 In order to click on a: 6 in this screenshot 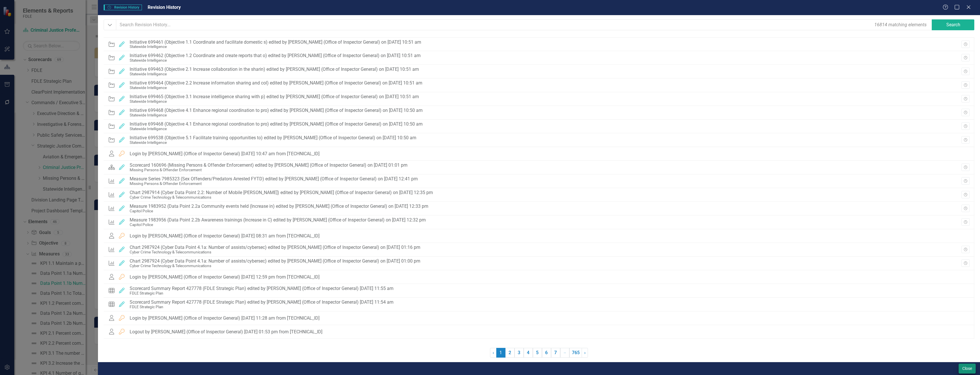, I will do `click(547, 353)`.